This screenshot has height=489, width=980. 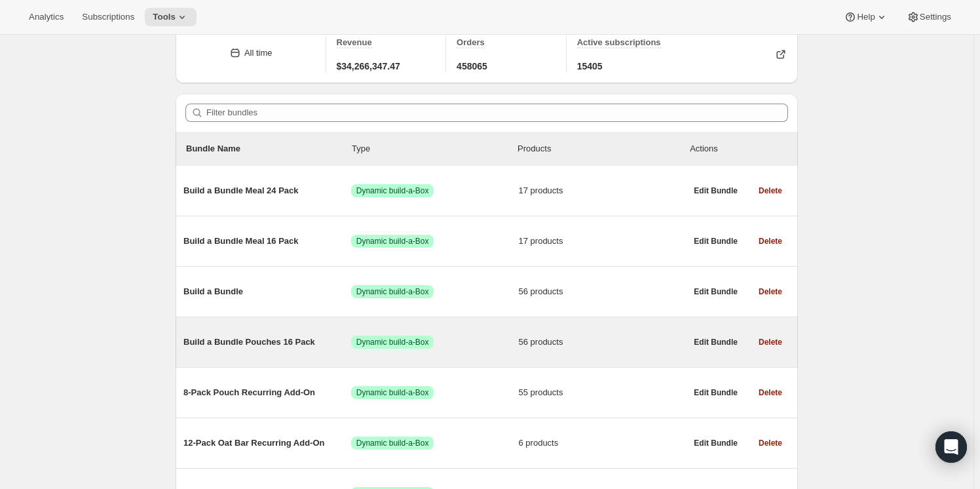 I want to click on button: Settings, so click(x=929, y=17).